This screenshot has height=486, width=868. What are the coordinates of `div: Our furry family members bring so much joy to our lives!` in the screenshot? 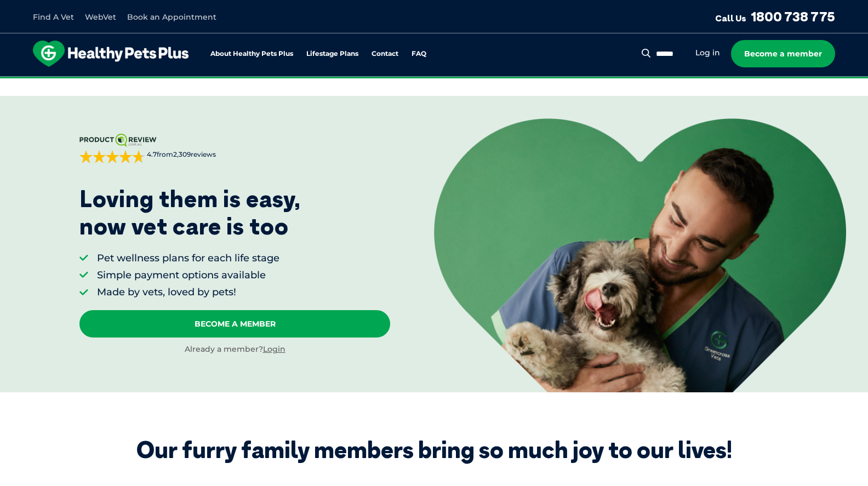 It's located at (434, 450).